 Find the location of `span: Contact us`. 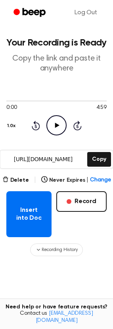

span: Contact us is located at coordinates (56, 317).